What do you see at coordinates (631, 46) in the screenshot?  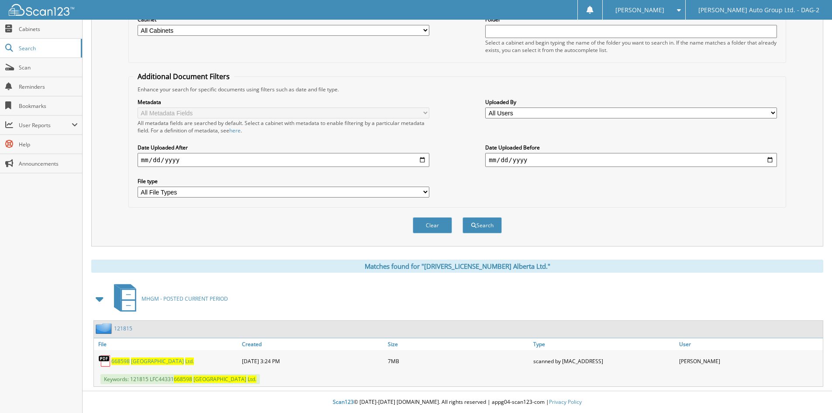 I see `div: Select a cabinet and begin typing the name of the folder you want to search in. If the name match...` at bounding box center [631, 46].